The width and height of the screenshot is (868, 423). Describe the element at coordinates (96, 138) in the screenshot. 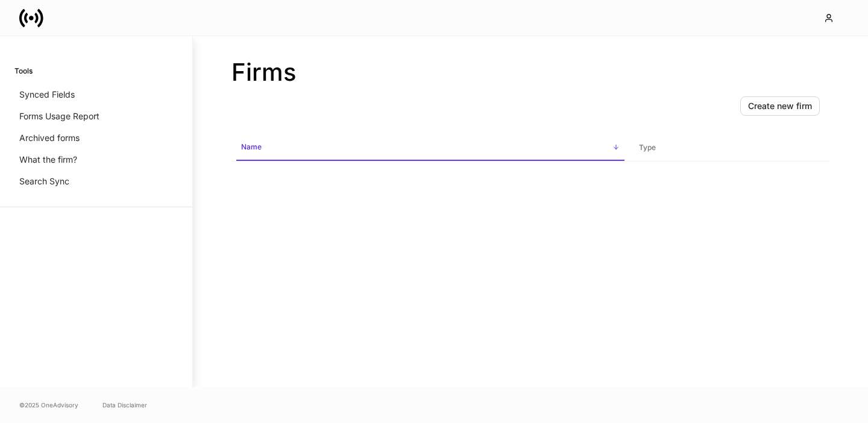

I see `a: Archived forms` at that location.